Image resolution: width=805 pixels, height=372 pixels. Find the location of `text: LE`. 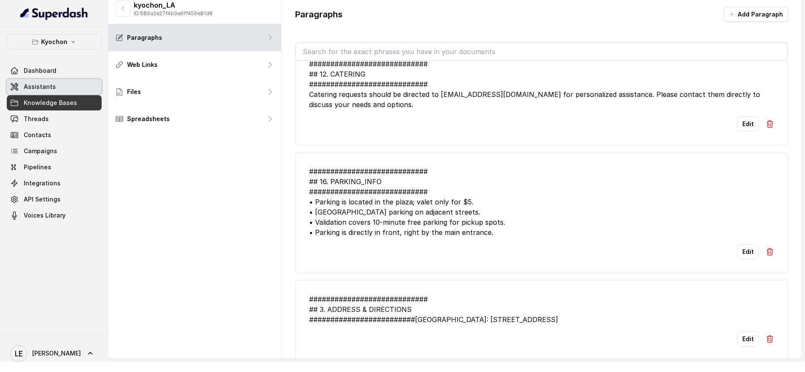

text: LE is located at coordinates (19, 354).